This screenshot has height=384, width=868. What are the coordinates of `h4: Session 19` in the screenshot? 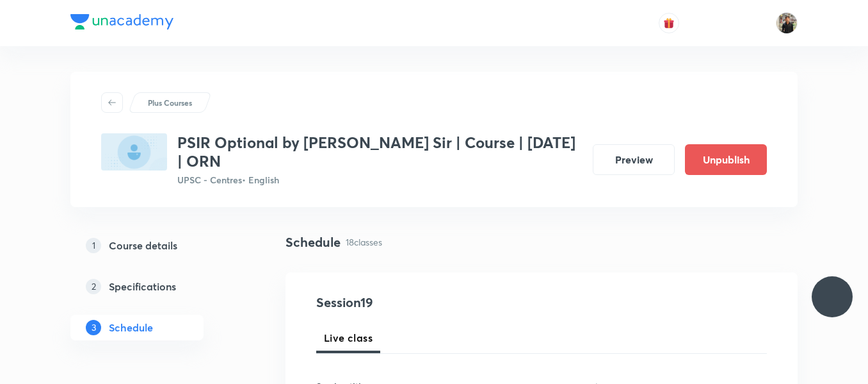 It's located at (433, 302).